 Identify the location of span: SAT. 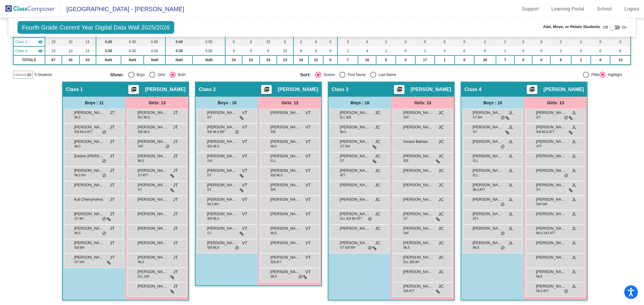
(406, 117).